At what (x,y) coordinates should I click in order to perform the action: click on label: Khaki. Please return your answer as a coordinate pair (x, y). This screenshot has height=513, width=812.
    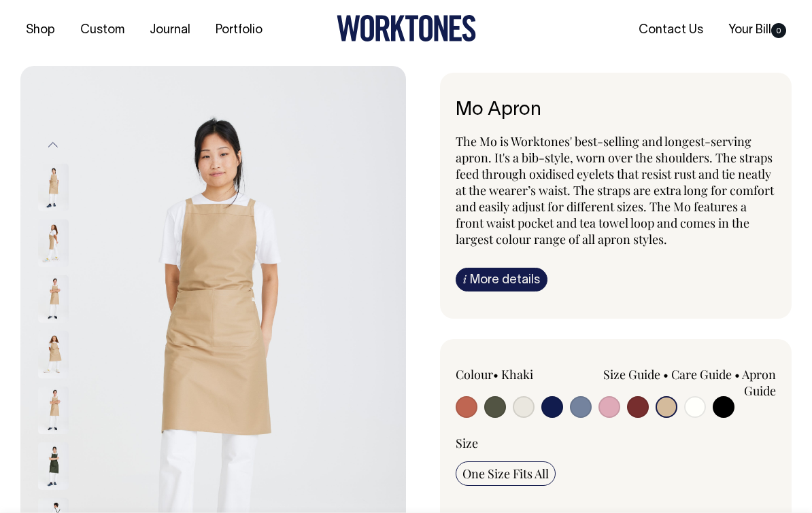
    Looking at the image, I should click on (517, 374).